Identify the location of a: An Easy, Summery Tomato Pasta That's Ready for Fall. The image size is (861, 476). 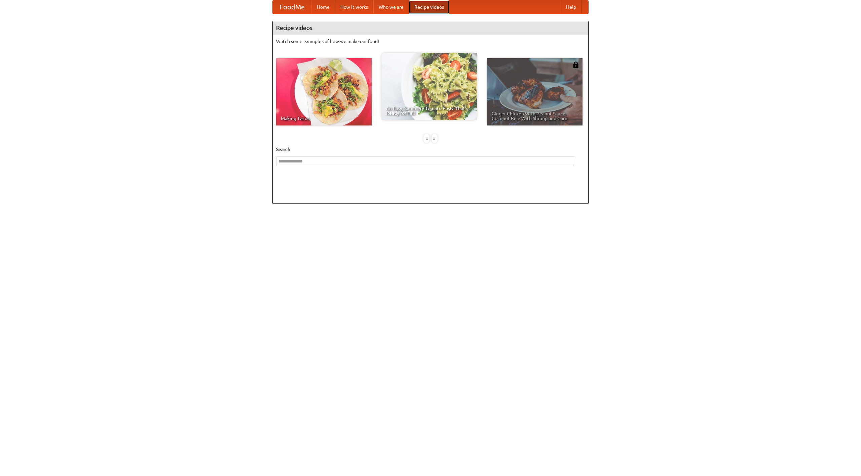
(429, 86).